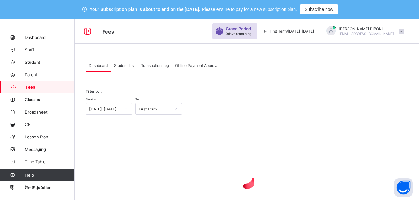 This screenshot has width=419, height=200. I want to click on span: Grace Period, so click(238, 29).